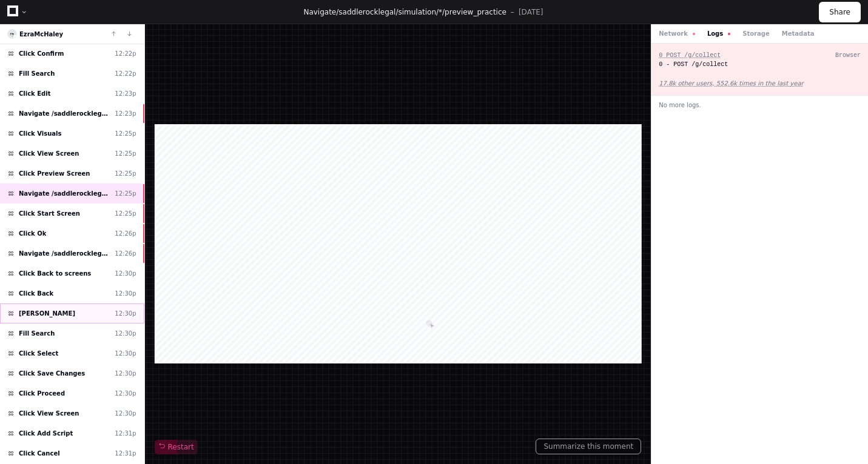 This screenshot has height=464, width=868. What do you see at coordinates (64, 193) in the screenshot?
I see `span: Navigate /saddlerocklegal/simulation/*/preview_practice` at bounding box center [64, 193].